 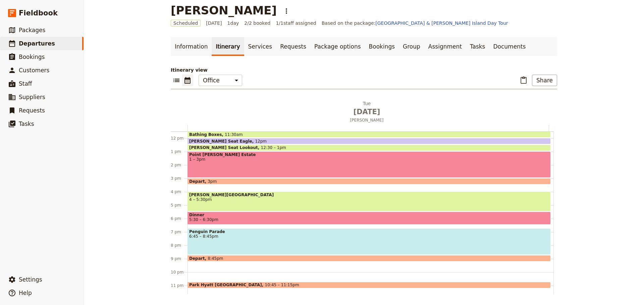 What do you see at coordinates (179, 232) in the screenshot?
I see `div: 7 pm` at bounding box center [179, 232].